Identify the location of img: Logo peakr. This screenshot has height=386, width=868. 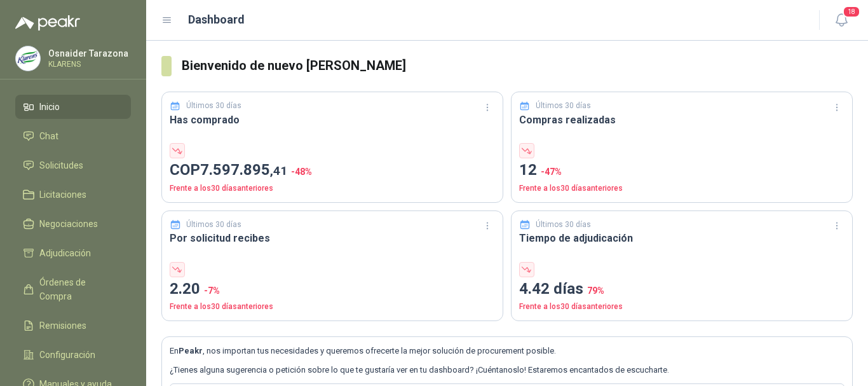
(48, 23).